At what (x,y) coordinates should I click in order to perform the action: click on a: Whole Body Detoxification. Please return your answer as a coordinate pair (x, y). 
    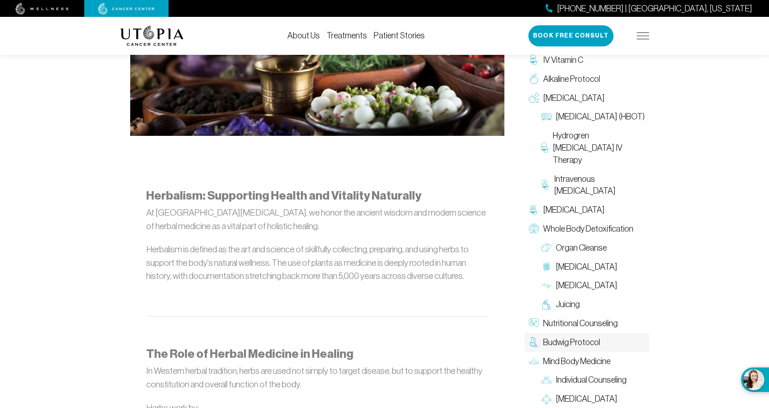
    Looking at the image, I should click on (587, 228).